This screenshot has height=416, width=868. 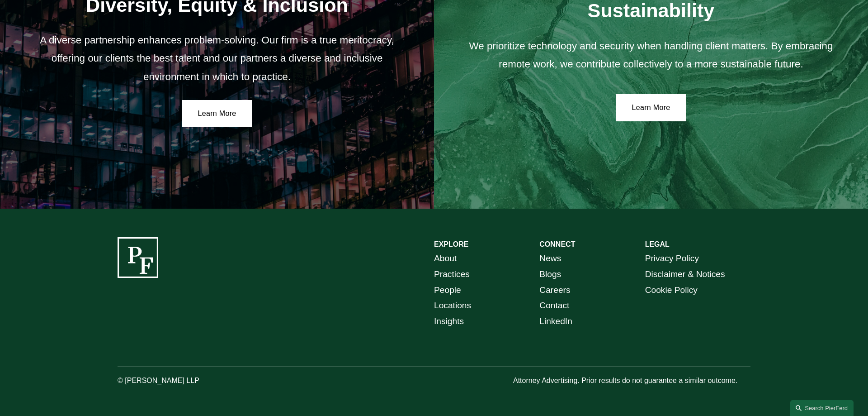 What do you see at coordinates (557, 244) in the screenshot?
I see `strong: CONNECT` at bounding box center [557, 244].